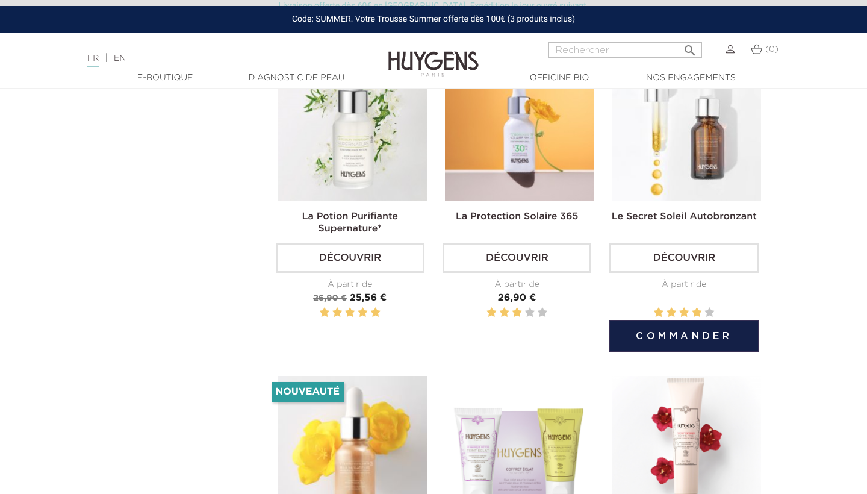 The height and width of the screenshot is (494, 867). What do you see at coordinates (519, 125) in the screenshot?
I see `img: La Protection Solaire 365` at bounding box center [519, 125].